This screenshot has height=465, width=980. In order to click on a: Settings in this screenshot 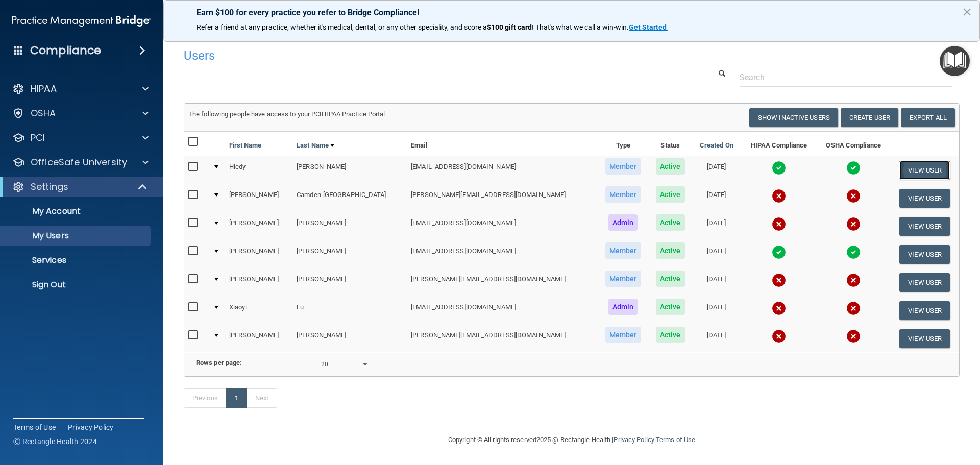, I will do `click(80, 187)`.